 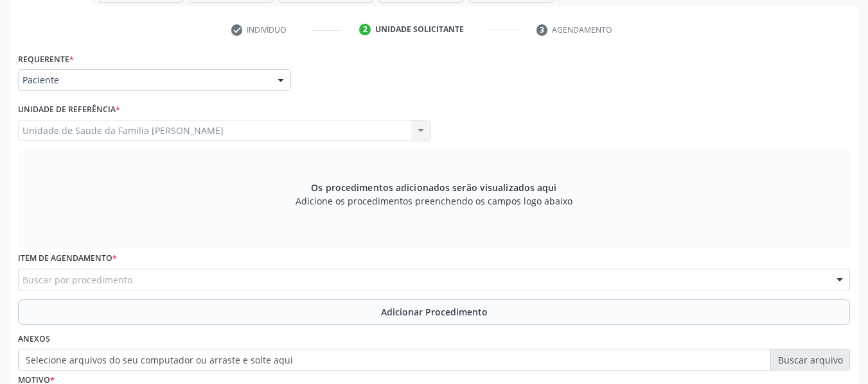 I want to click on span: Paciente, so click(x=143, y=80).